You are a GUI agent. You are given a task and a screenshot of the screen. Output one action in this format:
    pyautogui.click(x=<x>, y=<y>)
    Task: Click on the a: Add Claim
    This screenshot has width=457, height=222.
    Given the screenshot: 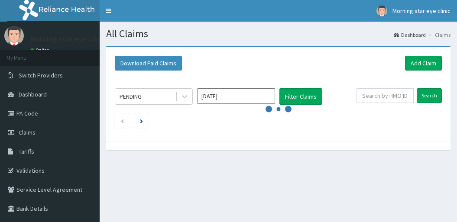 What is the action you would take?
    pyautogui.click(x=423, y=63)
    